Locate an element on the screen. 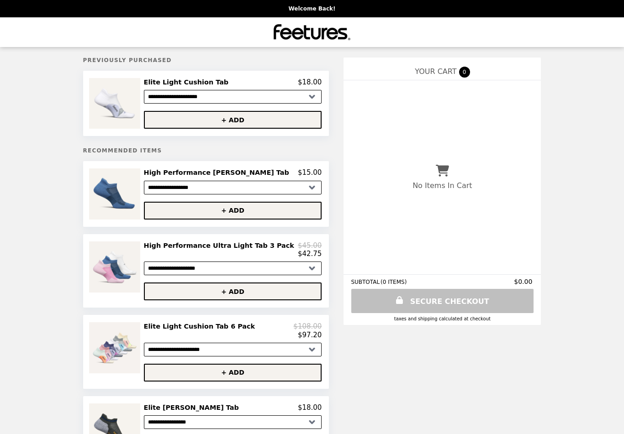 The width and height of the screenshot is (624, 434). p: $45.00 is located at coordinates (310, 246).